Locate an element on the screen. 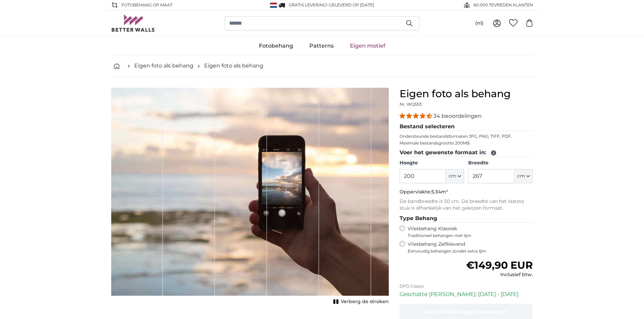  span: 5.34m² is located at coordinates (440, 192).